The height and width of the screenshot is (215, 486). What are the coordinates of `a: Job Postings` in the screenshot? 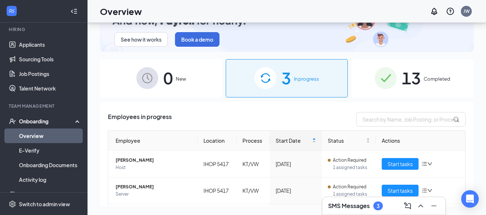 It's located at (50, 74).